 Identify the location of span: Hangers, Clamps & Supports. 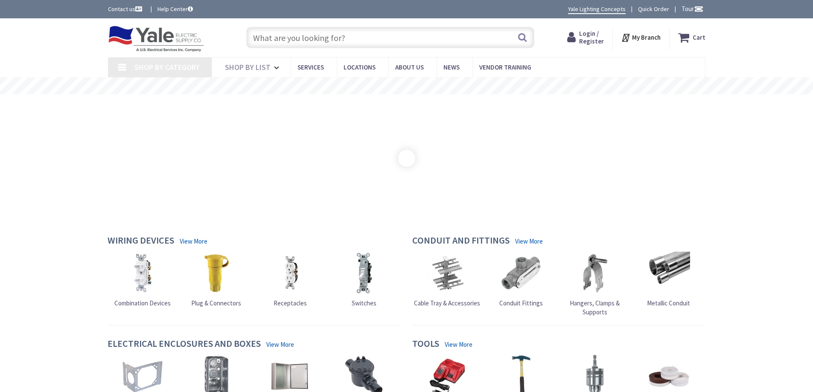
(594, 308).